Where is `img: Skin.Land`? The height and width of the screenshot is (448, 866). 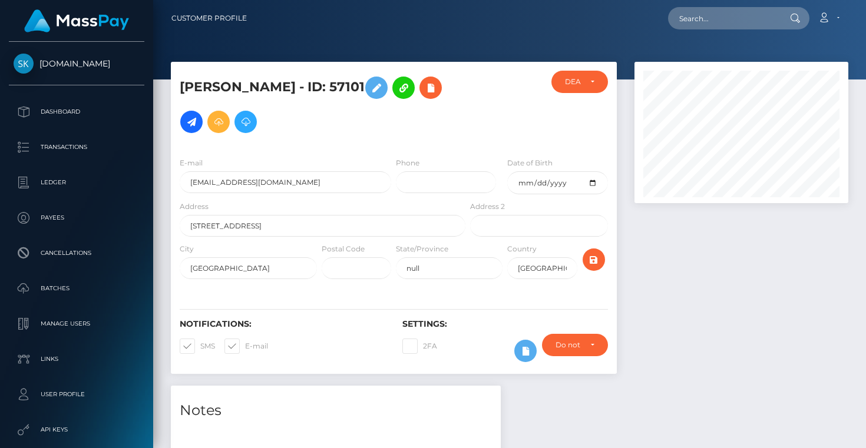
img: Skin.Land is located at coordinates (24, 64).